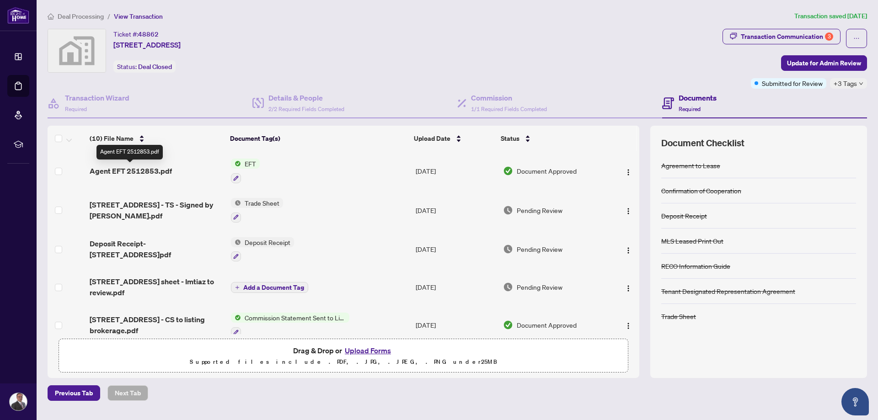 Image resolution: width=878 pixels, height=420 pixels. I want to click on span: Submitted for Review, so click(792, 83).